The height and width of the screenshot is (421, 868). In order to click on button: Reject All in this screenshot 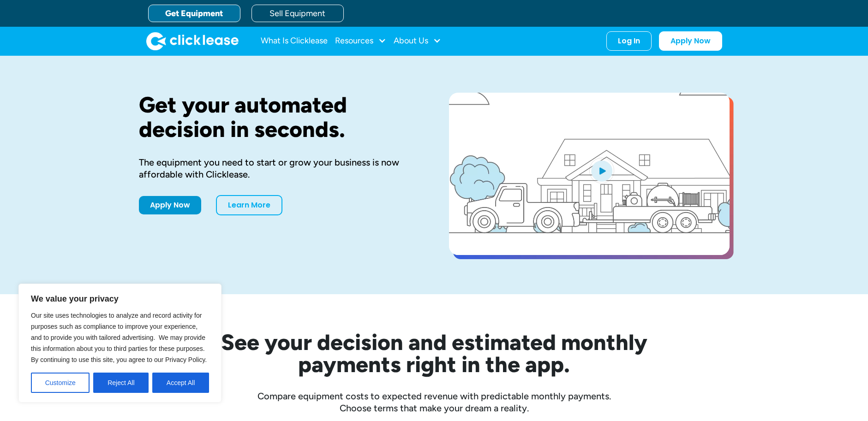, I will do `click(121, 383)`.